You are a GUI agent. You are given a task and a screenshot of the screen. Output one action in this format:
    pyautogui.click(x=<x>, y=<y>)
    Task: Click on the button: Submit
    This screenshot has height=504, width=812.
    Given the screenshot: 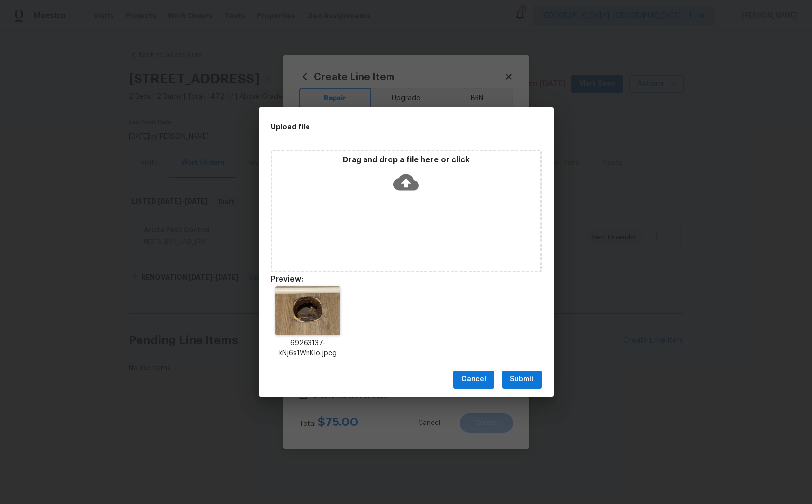 What is the action you would take?
    pyautogui.click(x=522, y=379)
    